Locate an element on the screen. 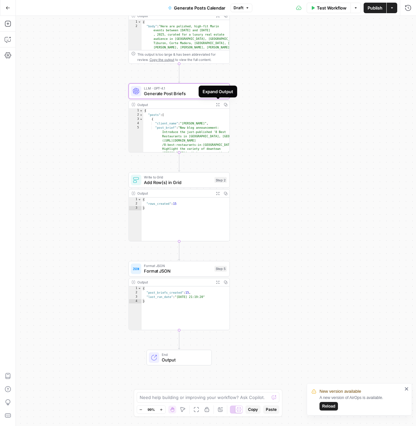 Image resolution: width=416 pixels, height=426 pixels. div: Step 2 is located at coordinates (220, 180).